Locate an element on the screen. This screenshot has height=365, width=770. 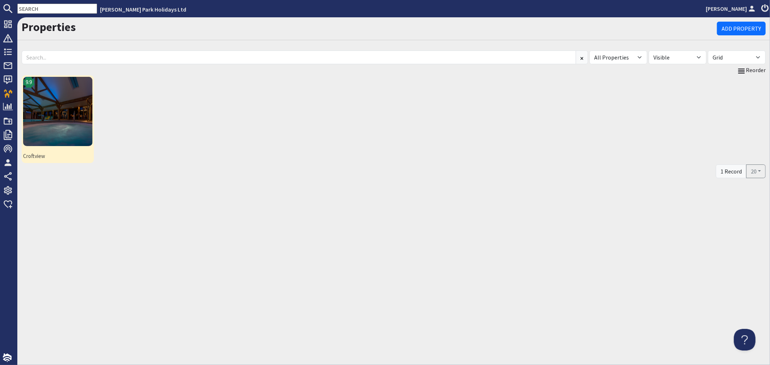
input: SEARCH is located at coordinates (57, 9).